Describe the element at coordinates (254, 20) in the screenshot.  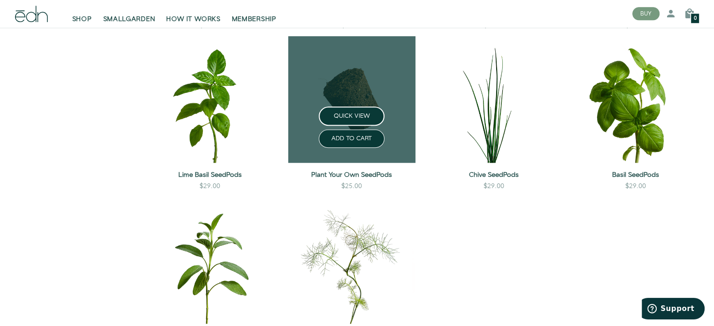
I see `span: MEMBERSHIP` at that location.